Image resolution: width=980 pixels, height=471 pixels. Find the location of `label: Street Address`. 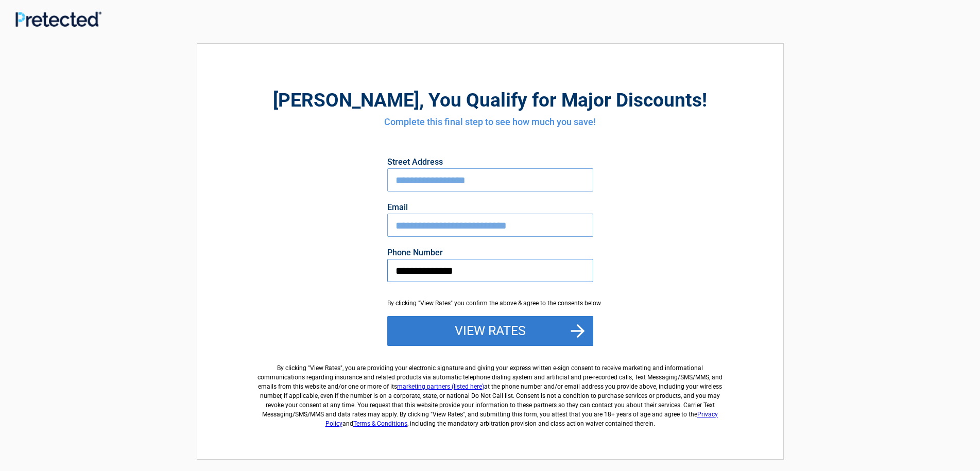

label: Street Address is located at coordinates (490, 162).